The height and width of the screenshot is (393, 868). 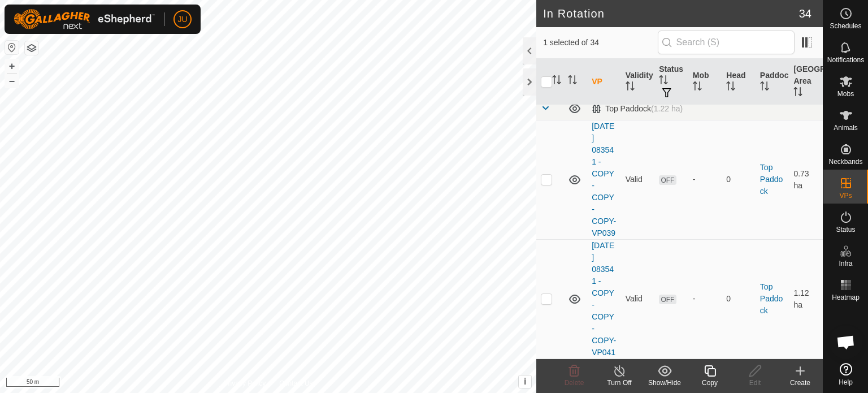 What do you see at coordinates (525, 381) in the screenshot?
I see `button: i` at bounding box center [525, 381].